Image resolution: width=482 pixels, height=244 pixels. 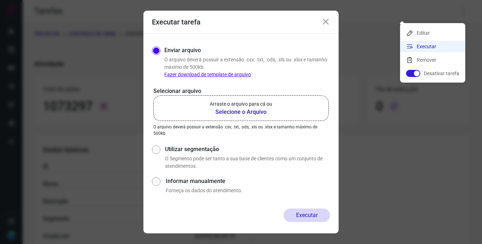 What do you see at coordinates (248, 191) in the screenshot?
I see `p: Forneça os dados do atendimento.` at bounding box center [248, 191].